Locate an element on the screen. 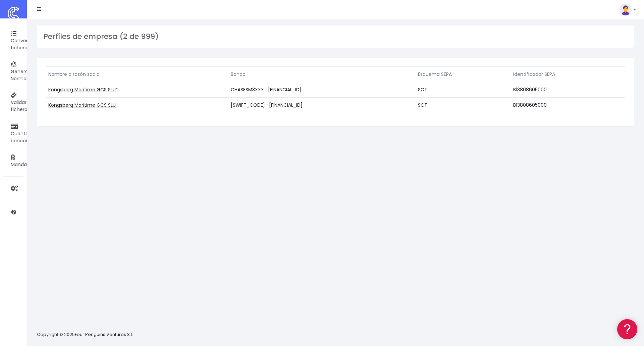 The height and width of the screenshot is (346, 644). a: Convertir fichero is located at coordinates (13, 41).